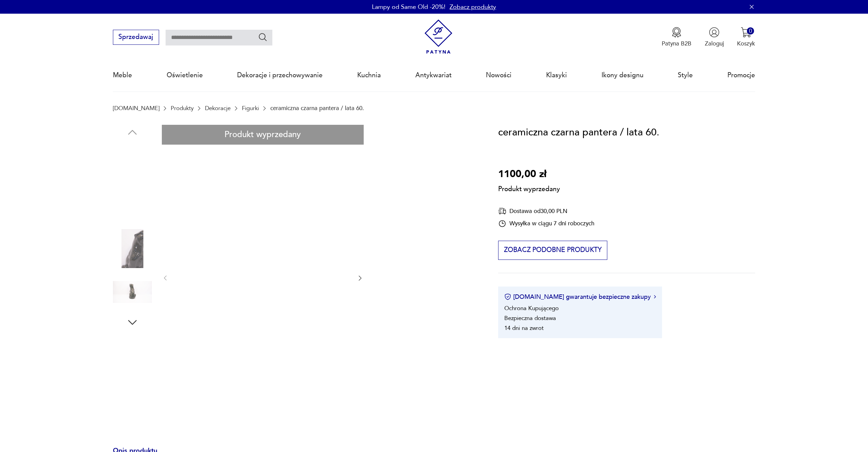 The image size is (868, 452). I want to click on div: Wysyłka w ciągu 7 dni roboczych, so click(546, 224).